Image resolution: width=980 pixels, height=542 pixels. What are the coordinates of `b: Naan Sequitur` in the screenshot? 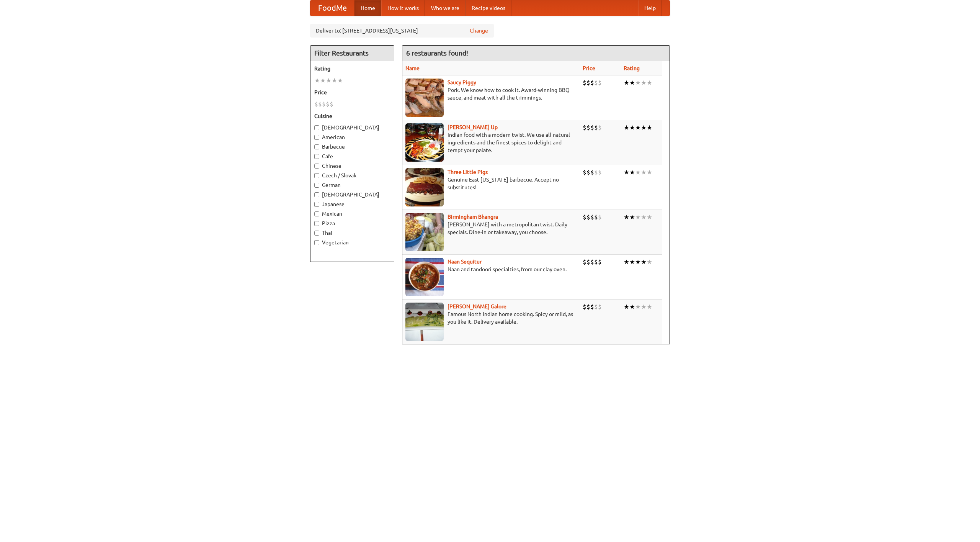 It's located at (464, 262).